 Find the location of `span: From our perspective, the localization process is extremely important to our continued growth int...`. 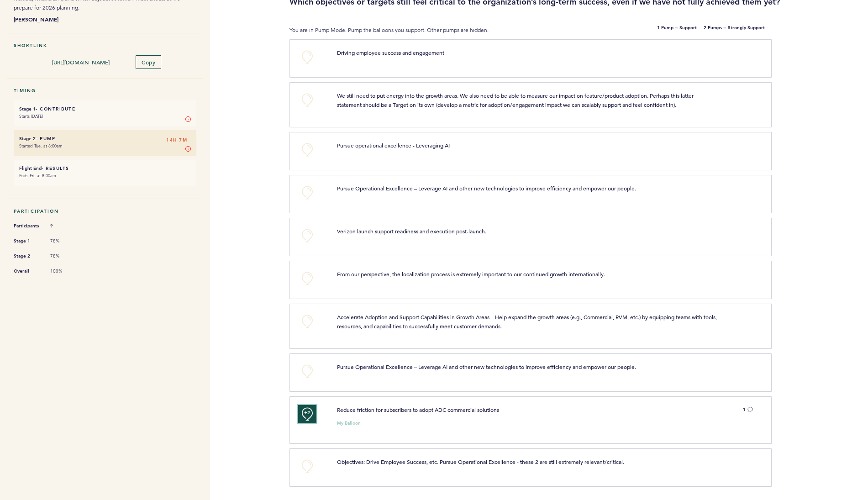

span: From our perspective, the localization process is extremely important to our continued growth int... is located at coordinates (471, 274).